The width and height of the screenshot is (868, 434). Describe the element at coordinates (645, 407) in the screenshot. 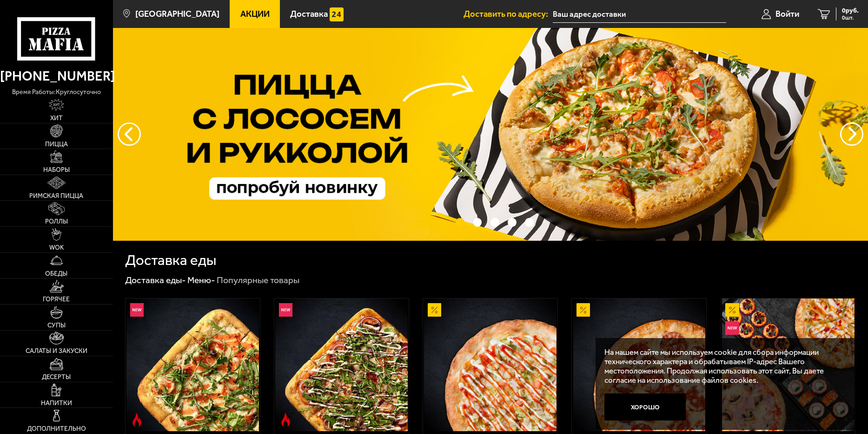

I see `button: Хорошо` at that location.